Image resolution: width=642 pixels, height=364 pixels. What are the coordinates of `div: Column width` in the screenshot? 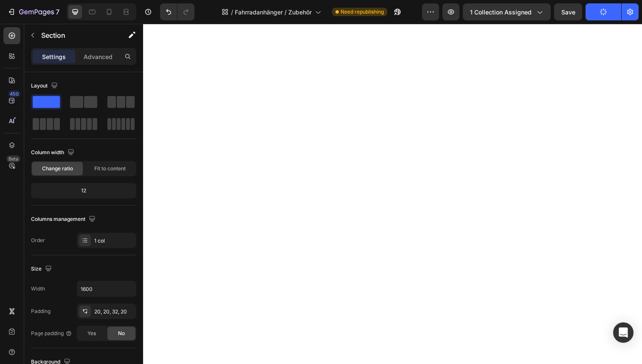 It's located at (54, 152).